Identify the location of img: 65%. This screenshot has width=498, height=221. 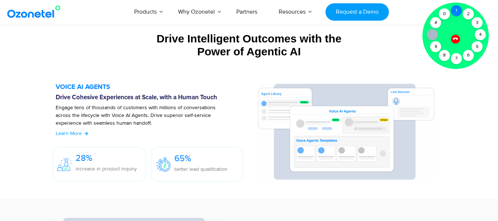
(163, 164).